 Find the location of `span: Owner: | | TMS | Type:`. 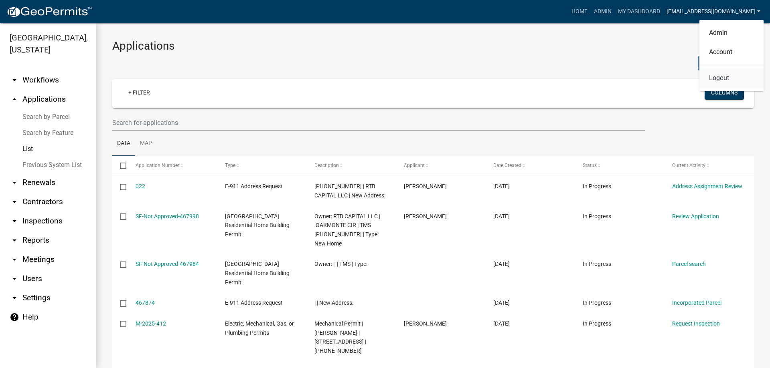

span: Owner: | | TMS | Type: is located at coordinates (341, 264).